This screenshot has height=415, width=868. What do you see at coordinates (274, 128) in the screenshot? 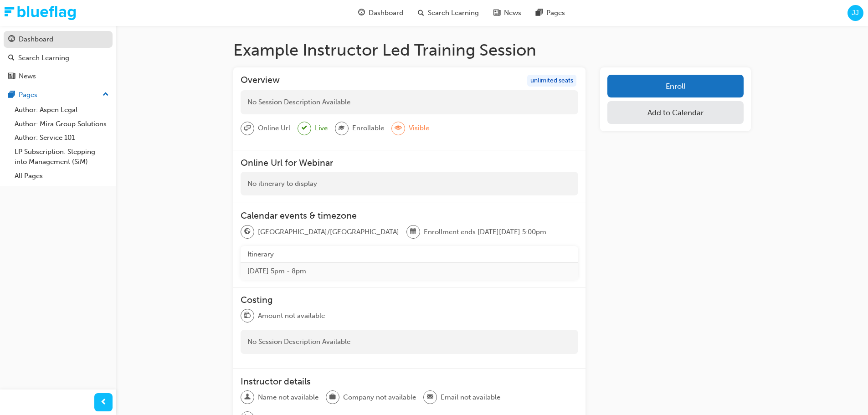
I see `span: Online Url` at bounding box center [274, 128].